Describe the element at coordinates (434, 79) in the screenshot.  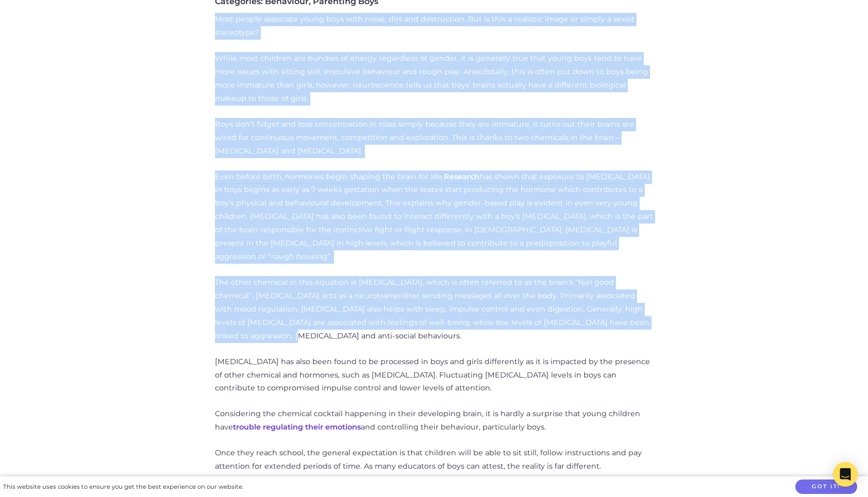
I see `p: While most children are bundles of energy regardless of gender, it is generally true that young b...` at that location.